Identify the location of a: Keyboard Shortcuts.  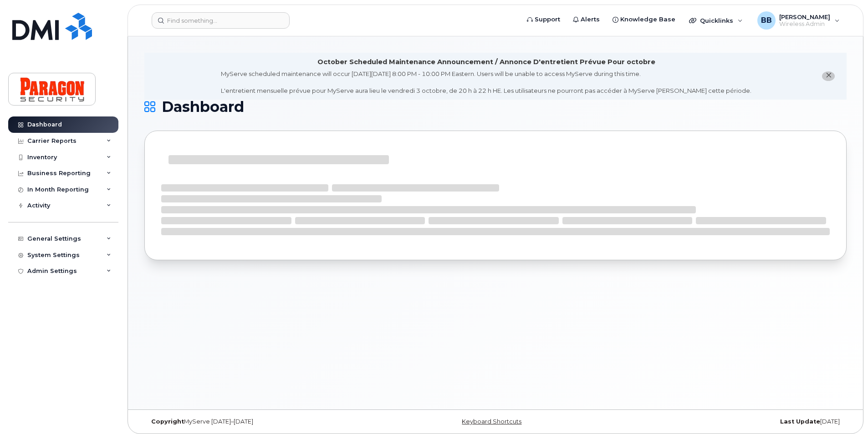
(492, 422).